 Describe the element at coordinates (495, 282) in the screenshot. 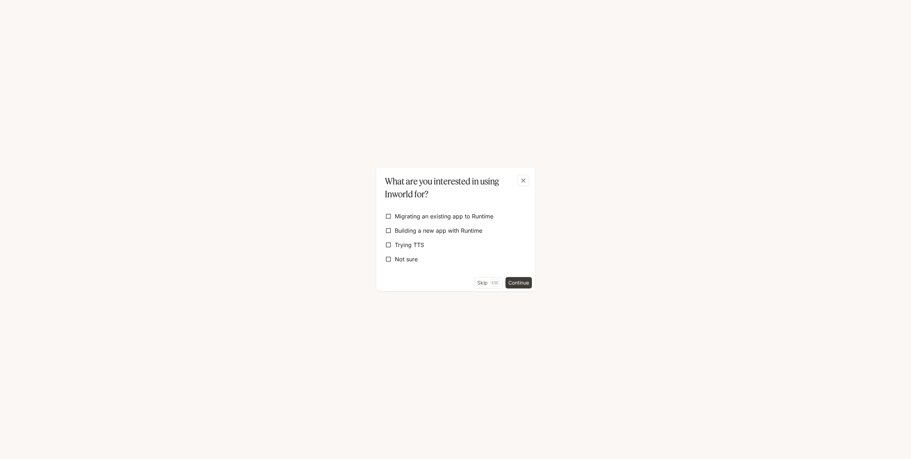

I see `p: Esc` at that location.